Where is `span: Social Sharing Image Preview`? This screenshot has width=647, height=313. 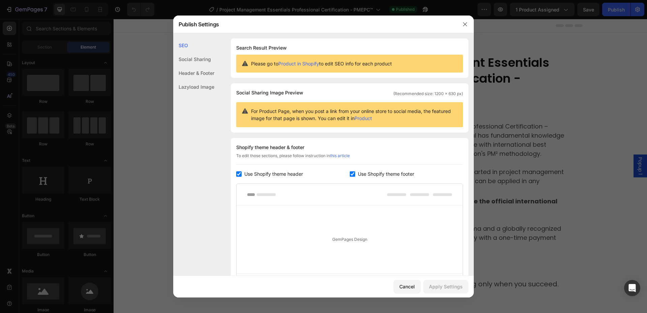
span: Social Sharing Image Preview is located at coordinates (270, 93).